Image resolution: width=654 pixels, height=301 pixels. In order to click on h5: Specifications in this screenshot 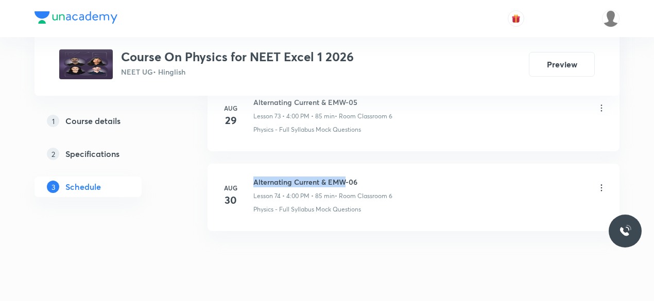, I will do `click(92, 154)`.